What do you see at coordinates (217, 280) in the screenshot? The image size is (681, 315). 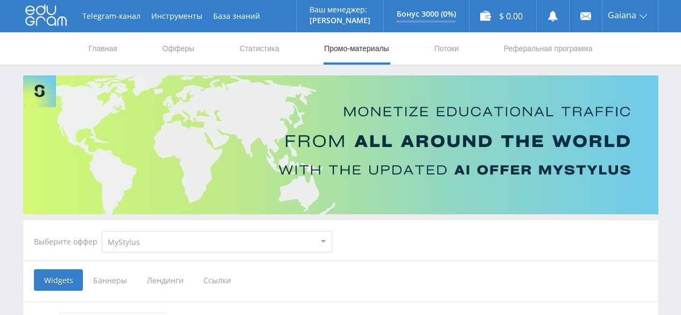 I see `span: Ссылки` at bounding box center [217, 280].